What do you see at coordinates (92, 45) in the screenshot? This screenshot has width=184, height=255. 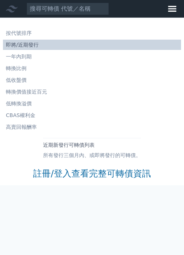 I see `a: 即將/近期發行` at bounding box center [92, 45].